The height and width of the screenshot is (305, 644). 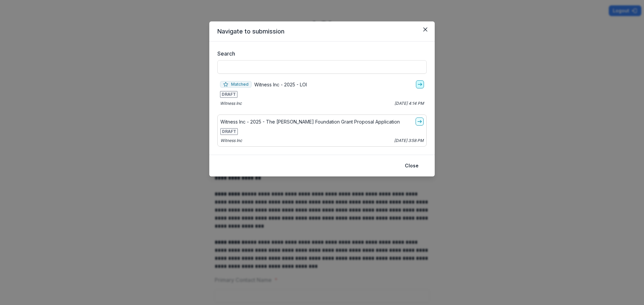 What do you see at coordinates (322, 31) in the screenshot?
I see `header: Navigate to submission` at bounding box center [322, 31].